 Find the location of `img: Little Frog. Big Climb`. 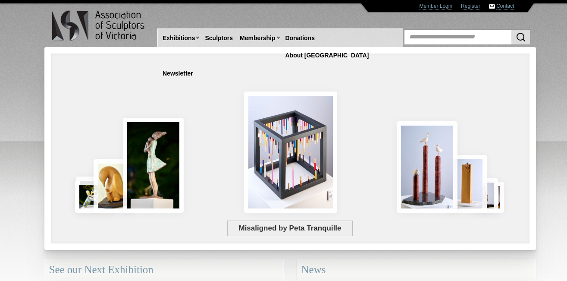

img: Little Frog. Big Climb is located at coordinates (467, 184).